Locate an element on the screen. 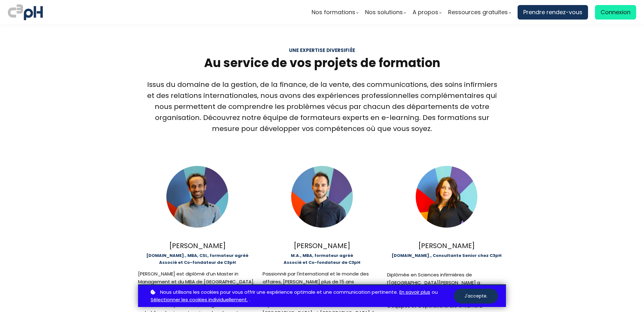 The width and height of the screenshot is (644, 312). img: logo C3PH is located at coordinates (25, 12).